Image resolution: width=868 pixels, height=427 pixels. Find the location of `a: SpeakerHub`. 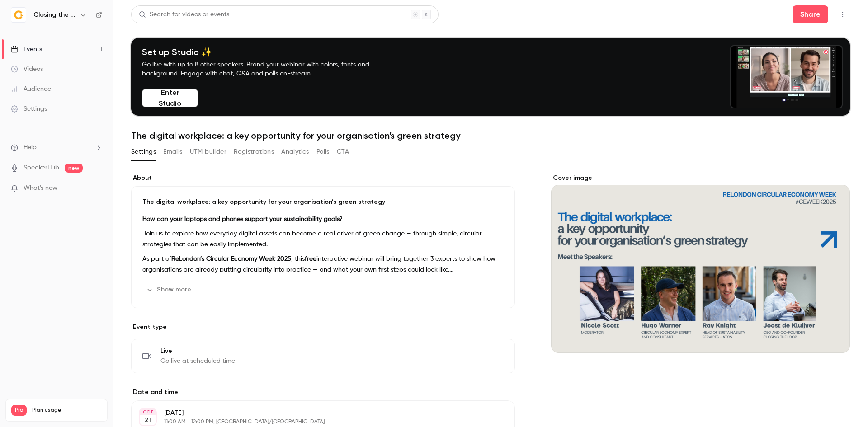

a: SpeakerHub is located at coordinates (41, 168).